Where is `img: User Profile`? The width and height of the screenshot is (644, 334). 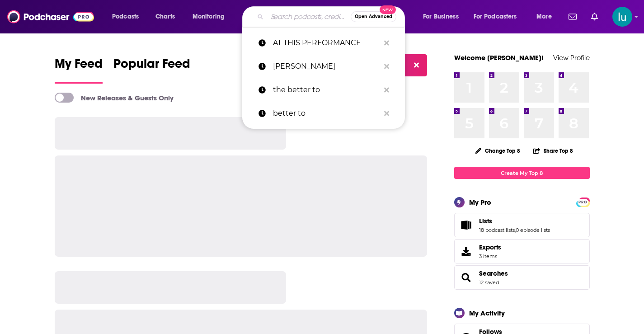
img: User Profile is located at coordinates (623, 16).